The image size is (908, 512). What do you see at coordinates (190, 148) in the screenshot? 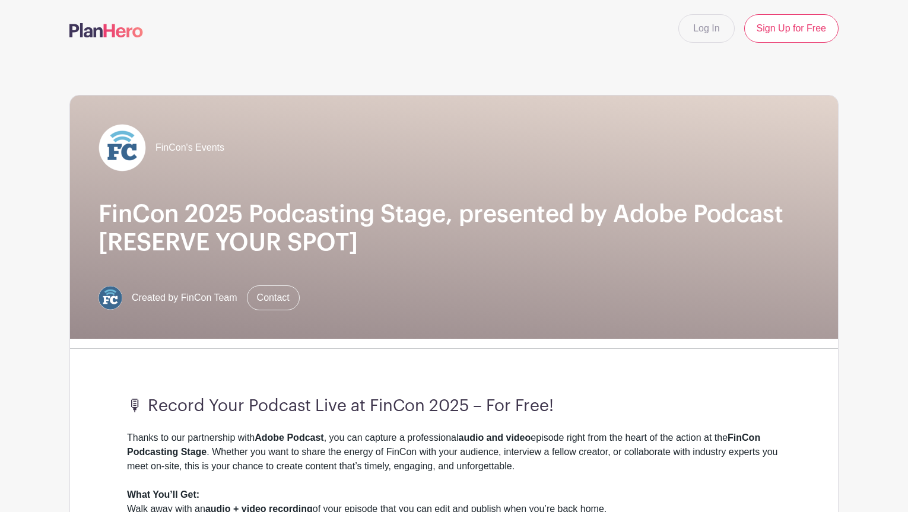
I see `span: FinCon's Events` at bounding box center [190, 148].